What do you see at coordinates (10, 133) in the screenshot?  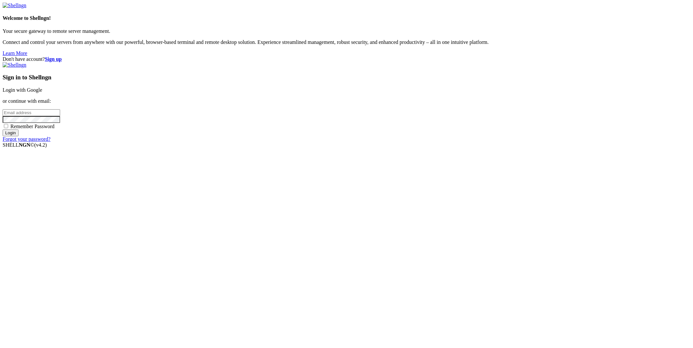 I see `input: Login` at bounding box center [10, 133].